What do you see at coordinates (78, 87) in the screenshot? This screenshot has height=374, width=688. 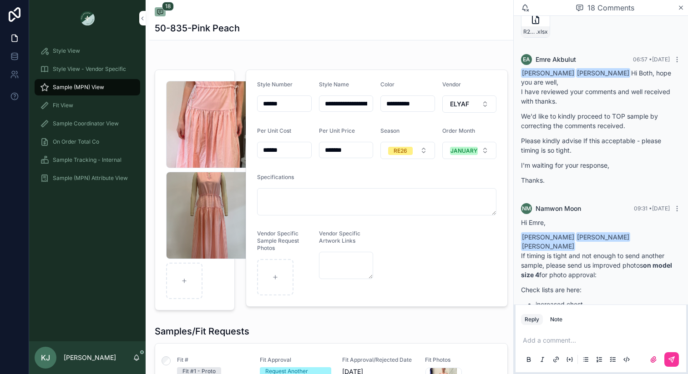 I see `span: Sample (MPN) View` at bounding box center [78, 87].